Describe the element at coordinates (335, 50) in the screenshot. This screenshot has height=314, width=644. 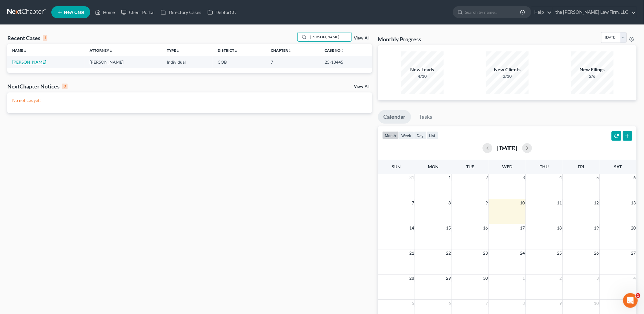
I see `a: Case Nounfold_more` at that location.